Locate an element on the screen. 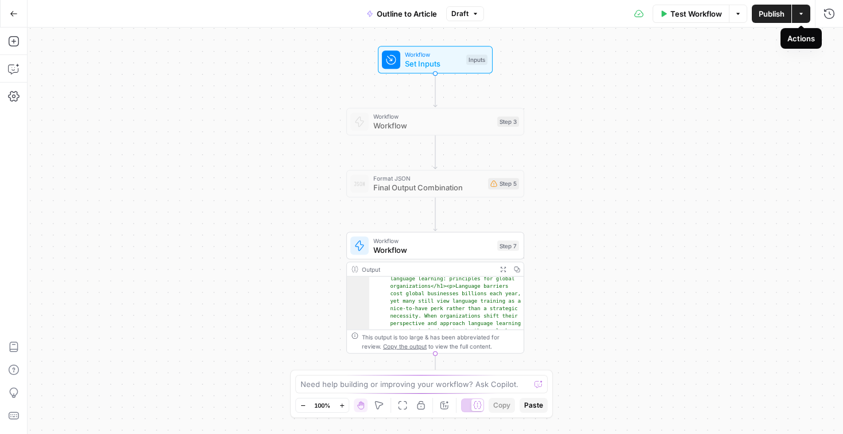 The image size is (843, 434). span: Publish is located at coordinates (772, 14).